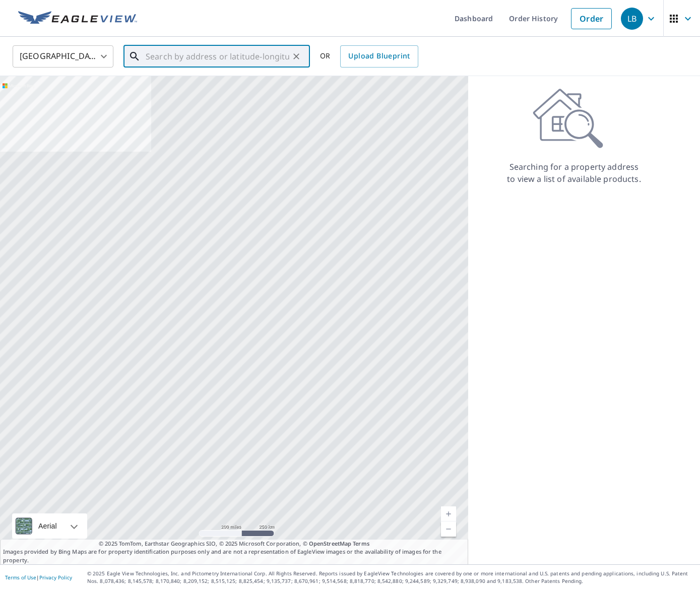 The width and height of the screenshot is (700, 590). I want to click on div: LB, so click(632, 19).